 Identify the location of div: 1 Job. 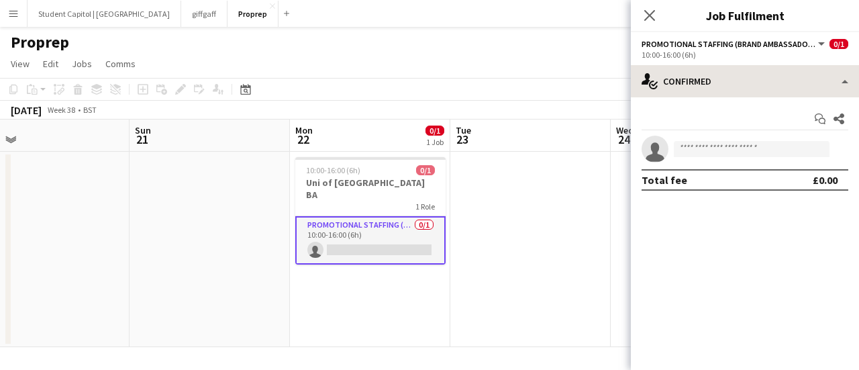
(435, 142).